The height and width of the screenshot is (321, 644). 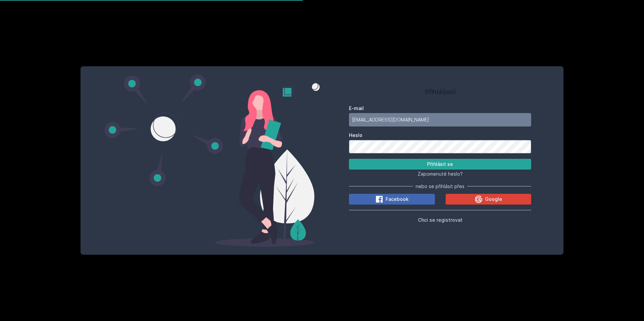 I want to click on button: Facebook, so click(x=392, y=199).